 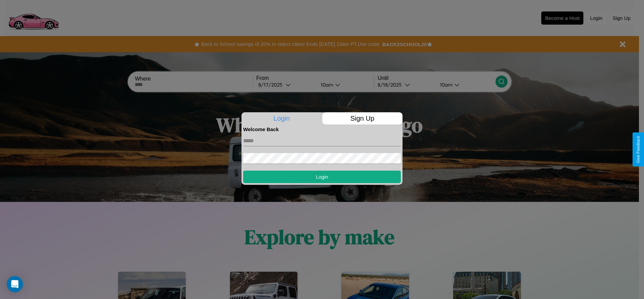 I want to click on h4: Welcome Back, so click(x=322, y=129).